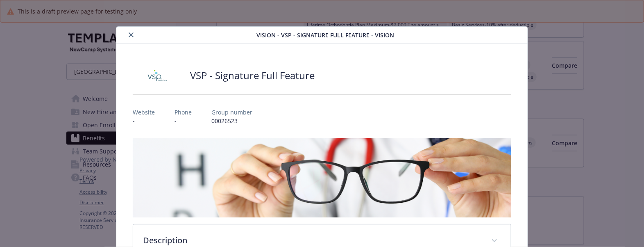 Image resolution: width=644 pixels, height=247 pixels. I want to click on button: close, so click(131, 35).